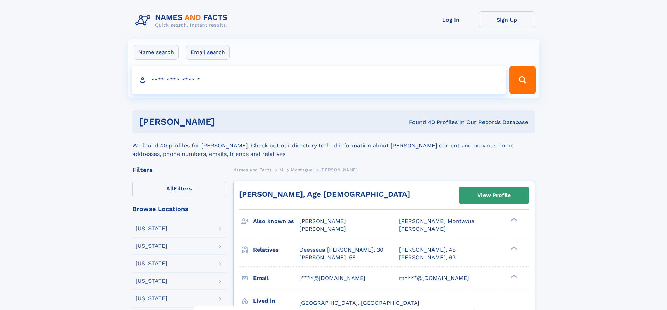 Image resolution: width=667 pixels, height=310 pixels. What do you see at coordinates (276, 301) in the screenshot?
I see `h3: Lived in` at bounding box center [276, 301].